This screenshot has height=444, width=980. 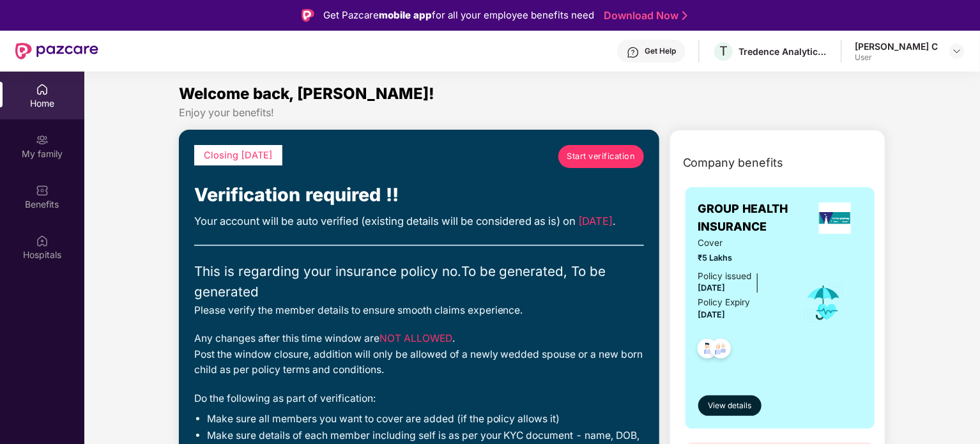 I want to click on div: Any changes after this time window are . Post the window closure, addition will only be allowed o..., so click(x=420, y=354).